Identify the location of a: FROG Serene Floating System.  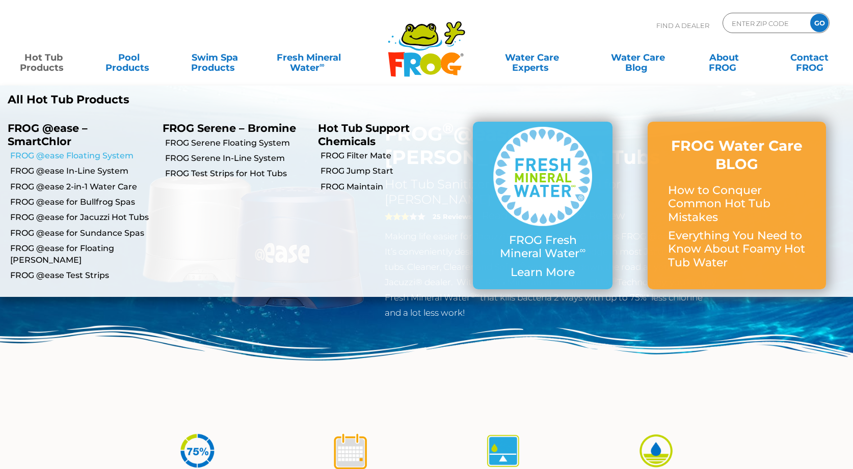
(237, 143).